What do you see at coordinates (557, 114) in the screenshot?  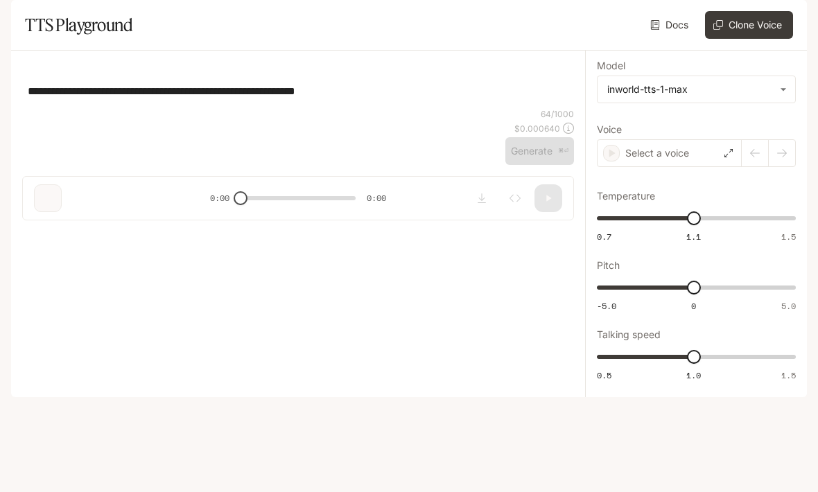 I see `p: 64 / 1000` at bounding box center [557, 114].